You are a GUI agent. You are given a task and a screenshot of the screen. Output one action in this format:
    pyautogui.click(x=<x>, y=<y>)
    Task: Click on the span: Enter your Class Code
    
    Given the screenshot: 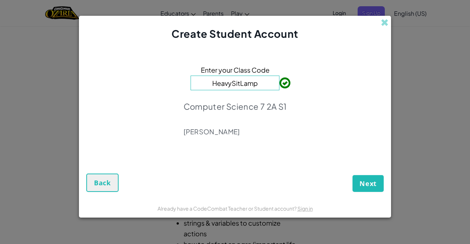 What is the action you would take?
    pyautogui.click(x=235, y=70)
    